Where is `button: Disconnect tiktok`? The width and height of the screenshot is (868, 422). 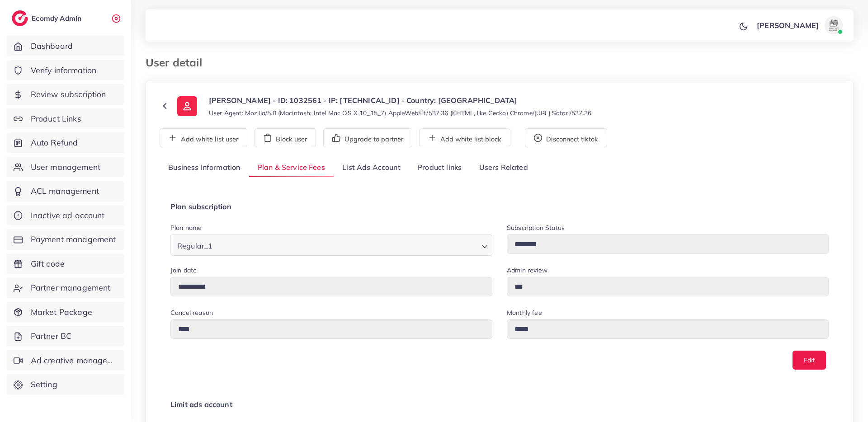
button: Disconnect tiktok is located at coordinates (566, 138).